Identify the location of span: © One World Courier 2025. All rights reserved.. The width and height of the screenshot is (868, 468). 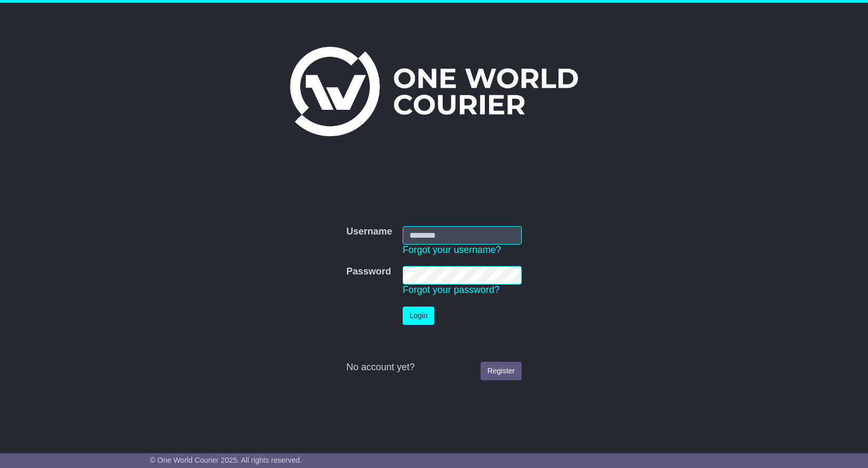
(226, 461).